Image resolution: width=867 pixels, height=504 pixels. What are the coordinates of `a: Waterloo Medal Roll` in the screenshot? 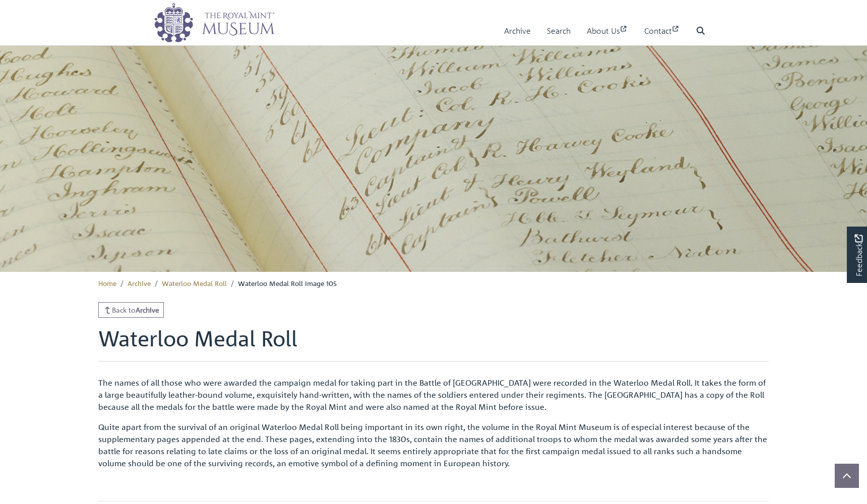 It's located at (194, 283).